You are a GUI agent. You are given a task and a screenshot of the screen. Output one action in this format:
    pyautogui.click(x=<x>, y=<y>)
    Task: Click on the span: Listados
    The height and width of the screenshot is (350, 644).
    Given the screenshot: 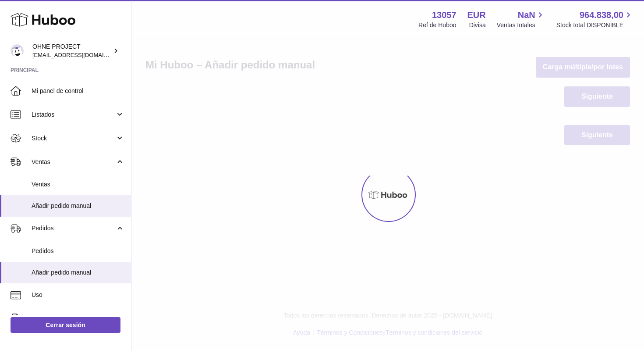 What is the action you would take?
    pyautogui.click(x=73, y=115)
    